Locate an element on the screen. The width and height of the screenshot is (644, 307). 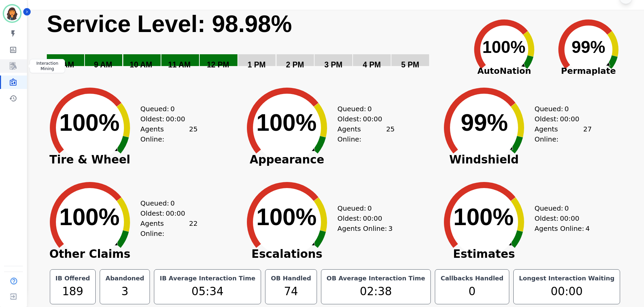
span: Permaplate is located at coordinates (589, 71).